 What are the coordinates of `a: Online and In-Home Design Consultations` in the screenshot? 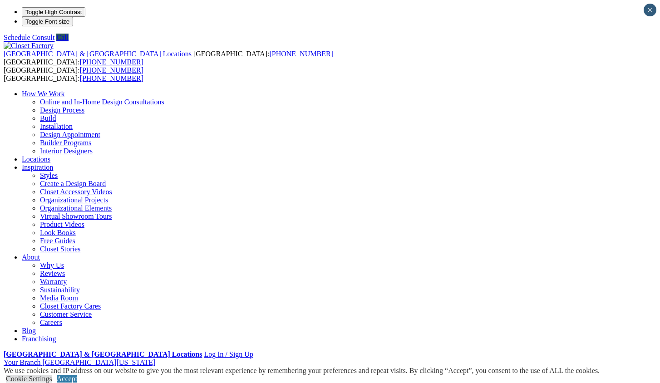 It's located at (102, 102).